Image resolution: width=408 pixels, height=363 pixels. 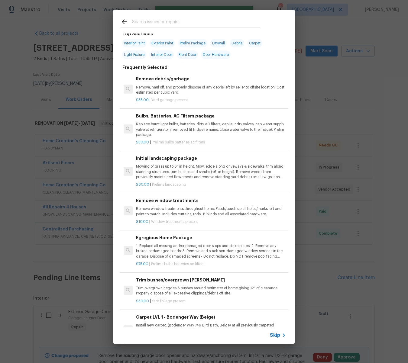 What do you see at coordinates (145, 67) in the screenshot?
I see `h6: Frequently Selected` at bounding box center [145, 67].